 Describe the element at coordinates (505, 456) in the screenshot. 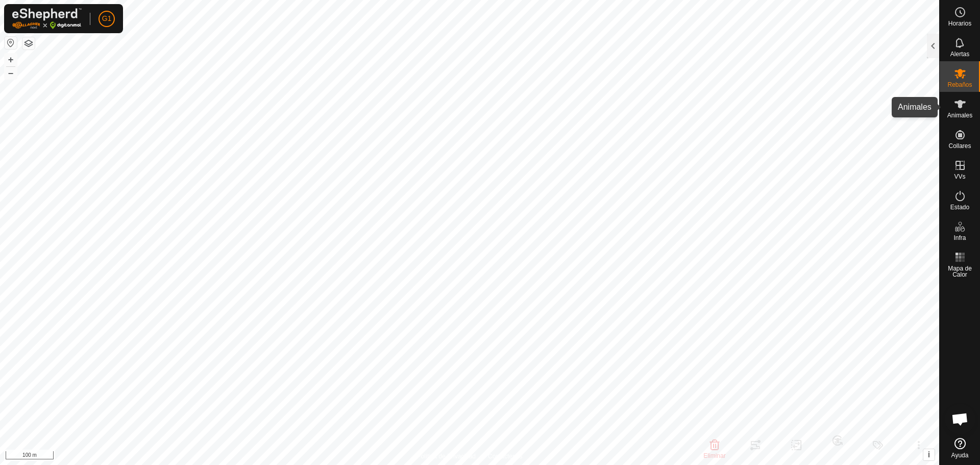

I see `a: Contáctenos` at that location.